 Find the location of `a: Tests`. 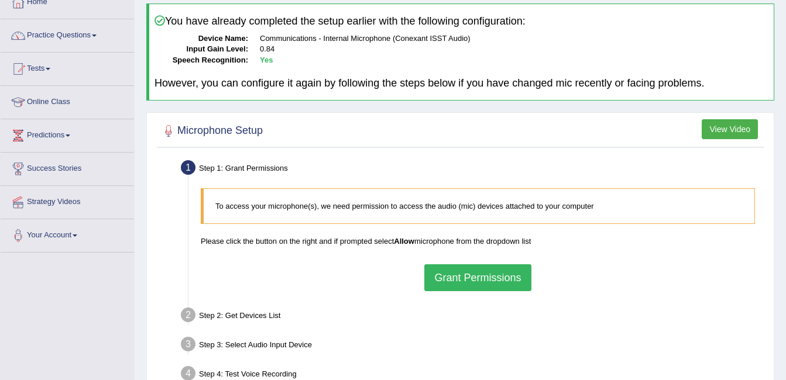

a: Tests is located at coordinates (67, 67).